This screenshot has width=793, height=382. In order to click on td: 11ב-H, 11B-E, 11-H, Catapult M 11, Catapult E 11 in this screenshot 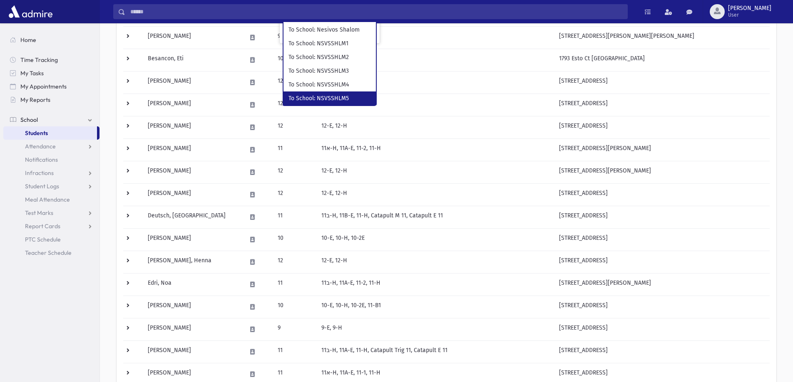, I will do `click(435, 217)`.